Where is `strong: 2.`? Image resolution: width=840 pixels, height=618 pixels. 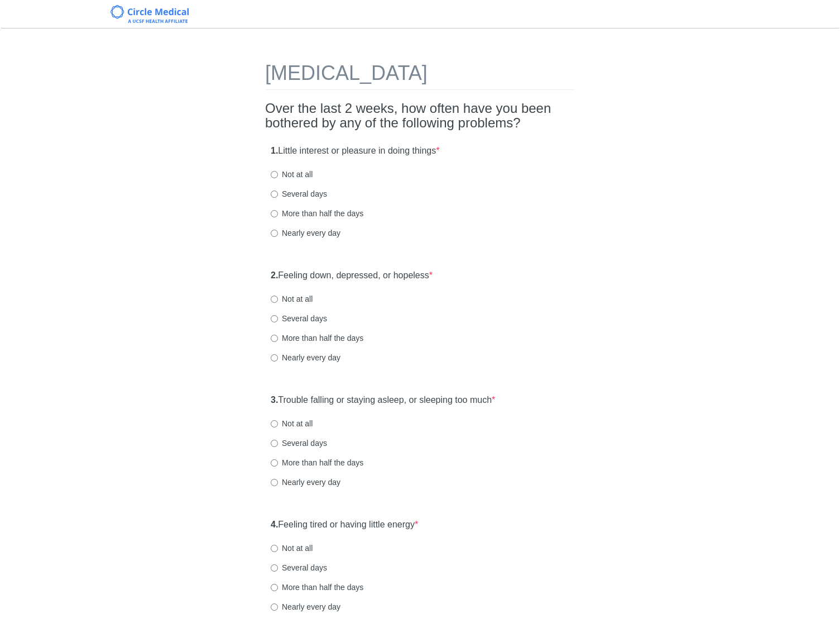 strong: 2. is located at coordinates (274, 275).